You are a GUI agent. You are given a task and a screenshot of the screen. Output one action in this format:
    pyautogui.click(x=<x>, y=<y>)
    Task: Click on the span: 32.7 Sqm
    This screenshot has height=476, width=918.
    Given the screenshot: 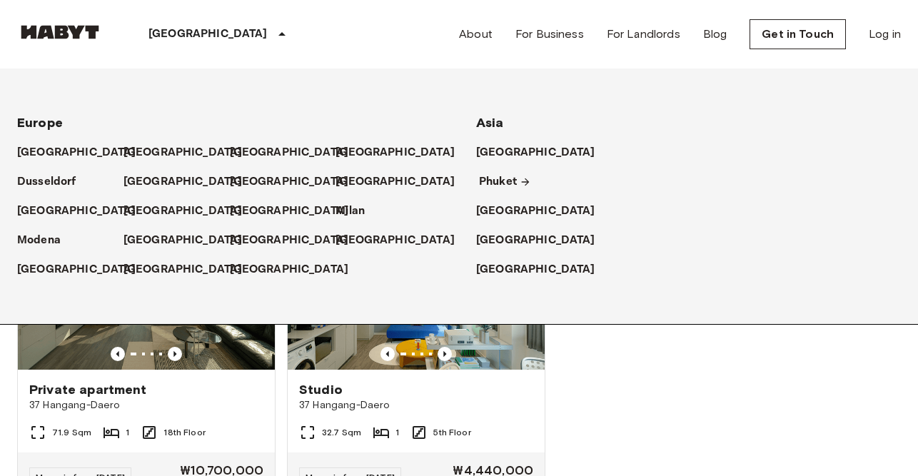 What is the action you would take?
    pyautogui.click(x=341, y=433)
    